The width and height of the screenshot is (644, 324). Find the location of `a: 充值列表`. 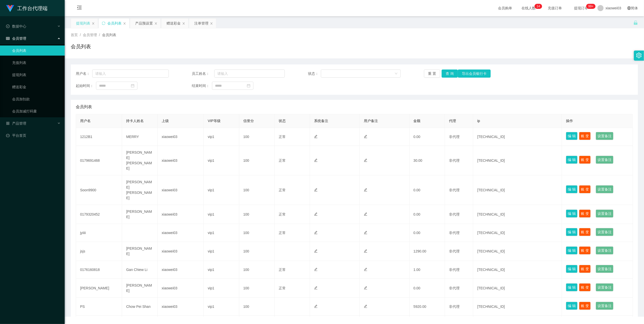

a: 充值列表 is located at coordinates (37, 63).